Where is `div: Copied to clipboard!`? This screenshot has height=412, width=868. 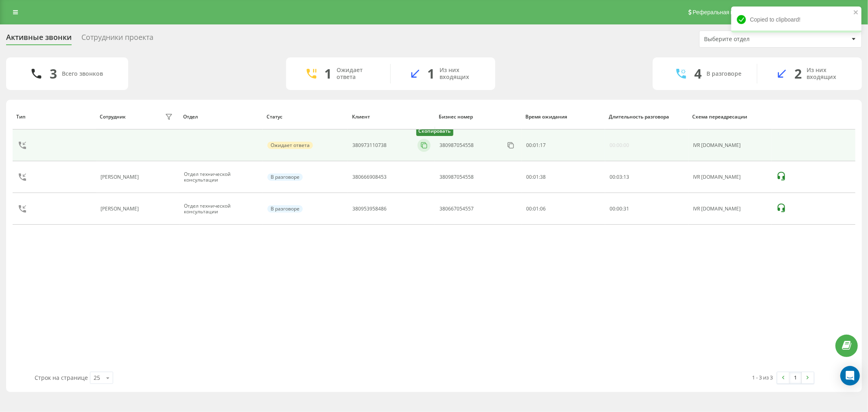 div: Copied to clipboard! is located at coordinates (797, 19).